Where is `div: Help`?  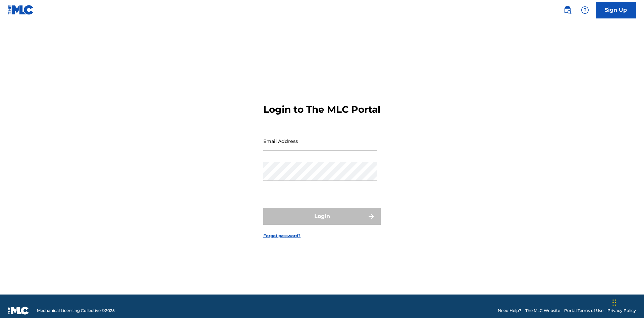 div: Help is located at coordinates (585, 10).